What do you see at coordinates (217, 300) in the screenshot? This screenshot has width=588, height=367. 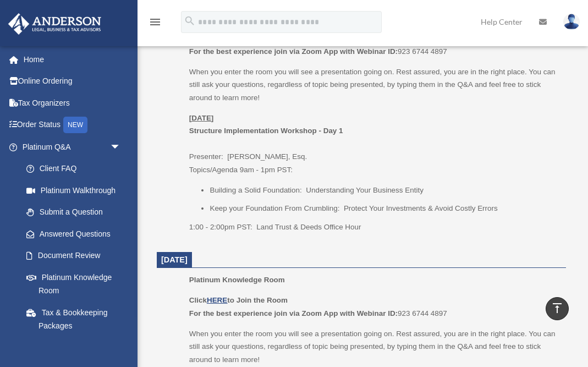 I see `a: HERE` at bounding box center [217, 300].